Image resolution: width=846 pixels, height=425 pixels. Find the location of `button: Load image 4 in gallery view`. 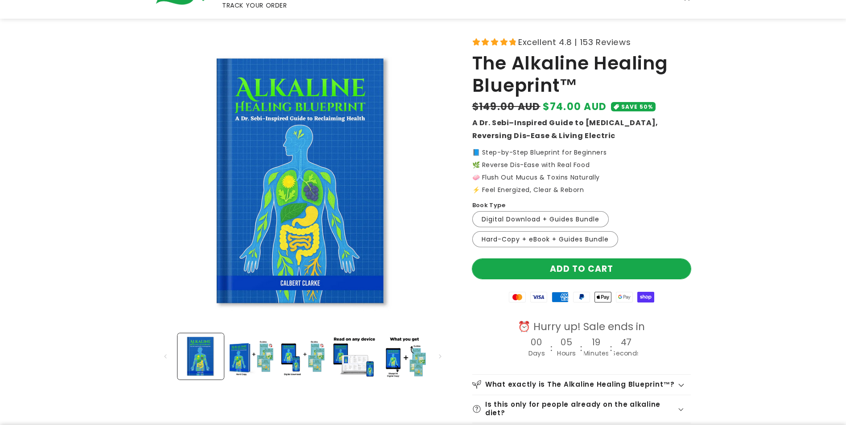

button: Load image 4 in gallery view is located at coordinates (353, 357).